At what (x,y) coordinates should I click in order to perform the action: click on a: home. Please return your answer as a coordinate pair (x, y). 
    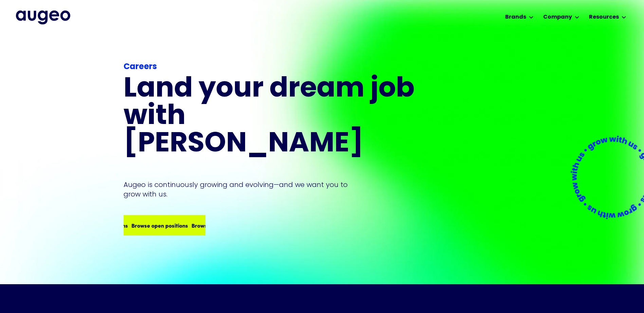
    Looking at the image, I should click on (43, 17).